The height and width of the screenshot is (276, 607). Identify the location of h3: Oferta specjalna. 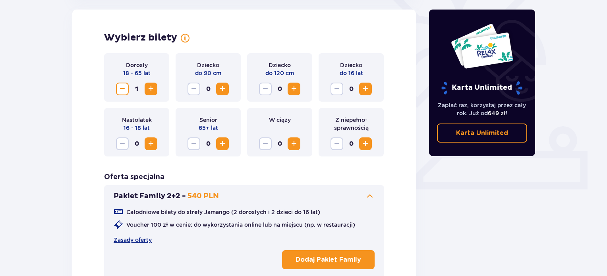
(134, 177).